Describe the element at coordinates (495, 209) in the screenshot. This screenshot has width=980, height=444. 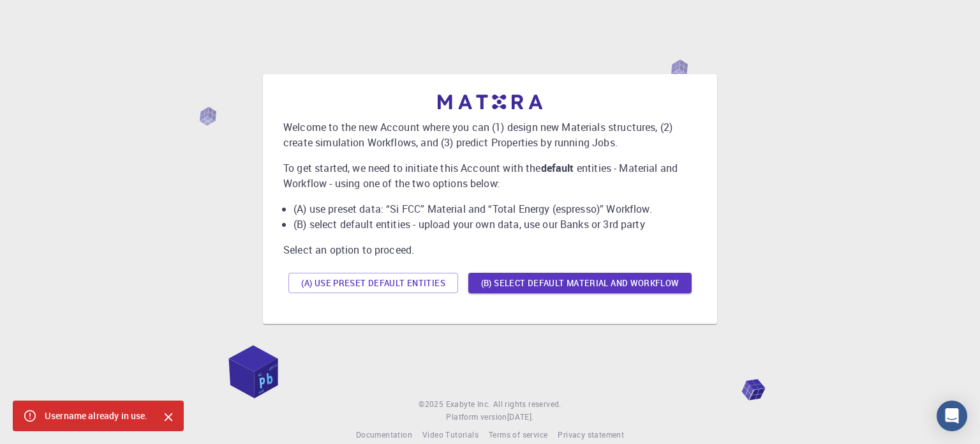
I see `li: (A) use preset data: “Si FCC” Material and “Total Energy (espresso)” Workflow.` at that location.